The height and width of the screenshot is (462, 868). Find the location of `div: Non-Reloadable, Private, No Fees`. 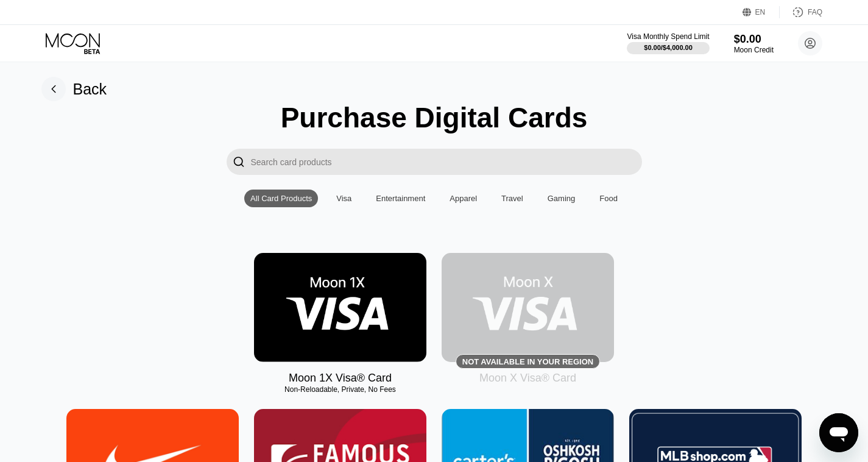

div: Non-Reloadable, Private, No Fees is located at coordinates (340, 390).